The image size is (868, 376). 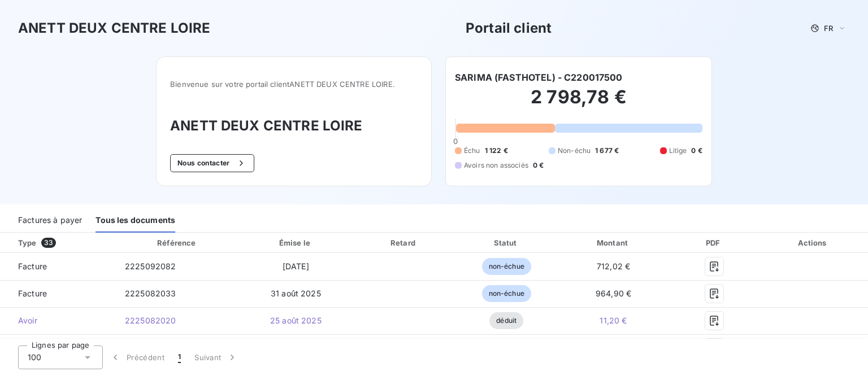 I want to click on span: 25 août 2025, so click(x=295, y=321).